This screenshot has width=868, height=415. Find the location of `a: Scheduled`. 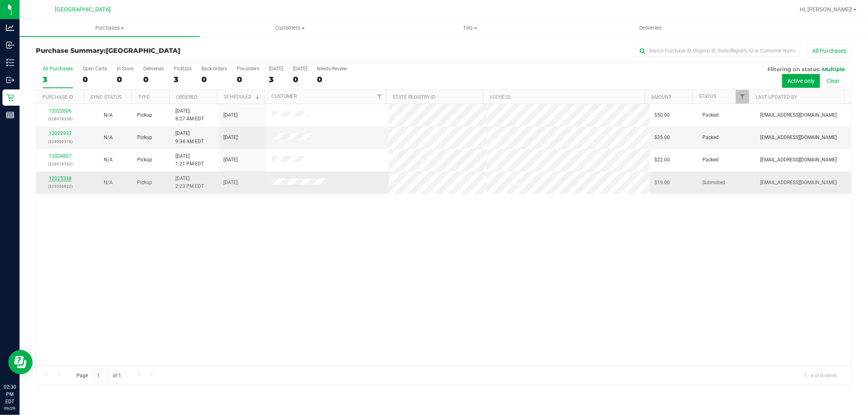

a: Scheduled is located at coordinates (242, 97).